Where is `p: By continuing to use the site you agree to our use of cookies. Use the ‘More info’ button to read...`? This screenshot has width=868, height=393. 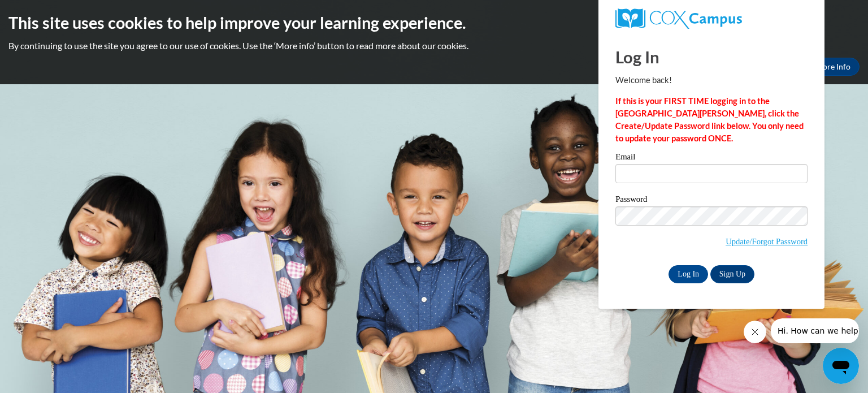 p: By continuing to use the site you agree to our use of cookies. Use the ‘More info’ button to read... is located at coordinates (434, 46).